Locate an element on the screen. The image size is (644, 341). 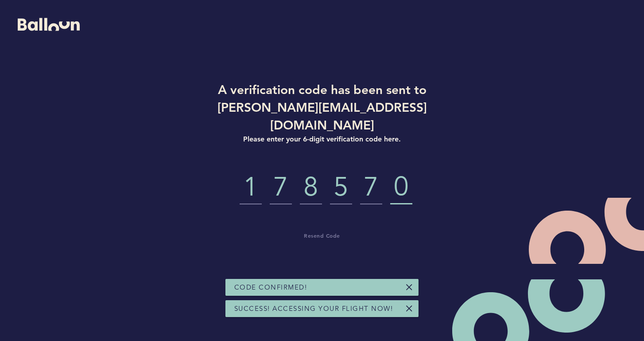
input: Code digit 2 is located at coordinates (281, 187).